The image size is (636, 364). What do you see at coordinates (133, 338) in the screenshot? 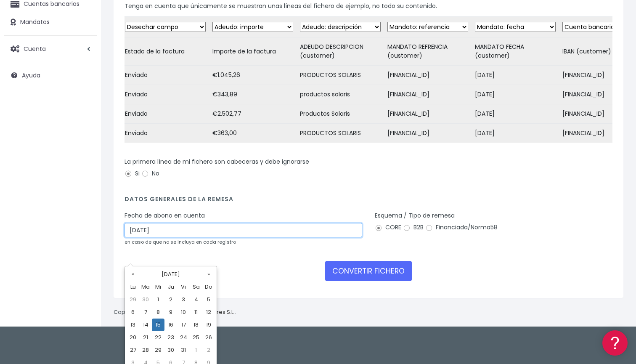
I see `td: 20` at bounding box center [133, 338].